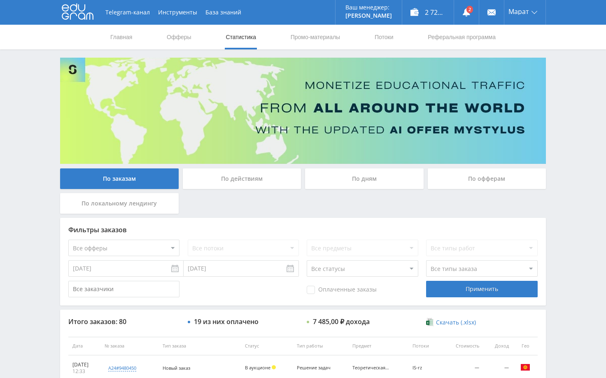 Image resolution: width=606 pixels, height=378 pixels. What do you see at coordinates (124, 321) in the screenshot?
I see `div: Итого заказов: 80` at bounding box center [124, 321].